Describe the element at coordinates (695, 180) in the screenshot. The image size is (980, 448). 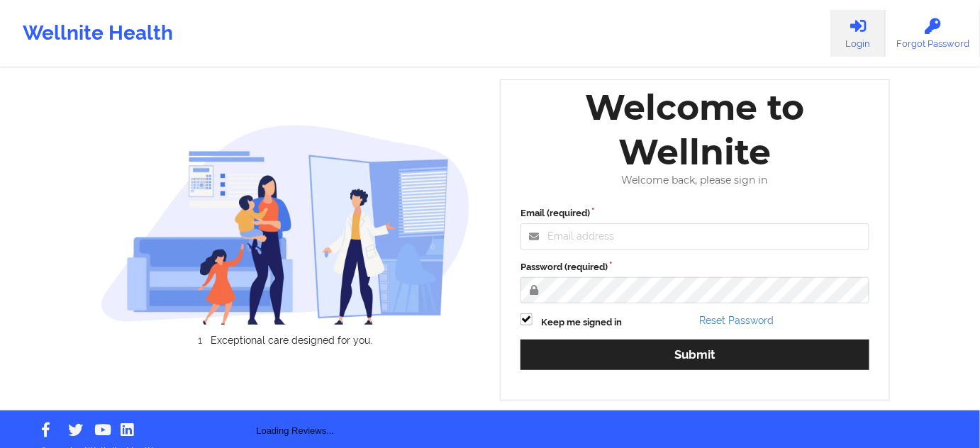
I see `div: Welcome back, please sign in` at that location.